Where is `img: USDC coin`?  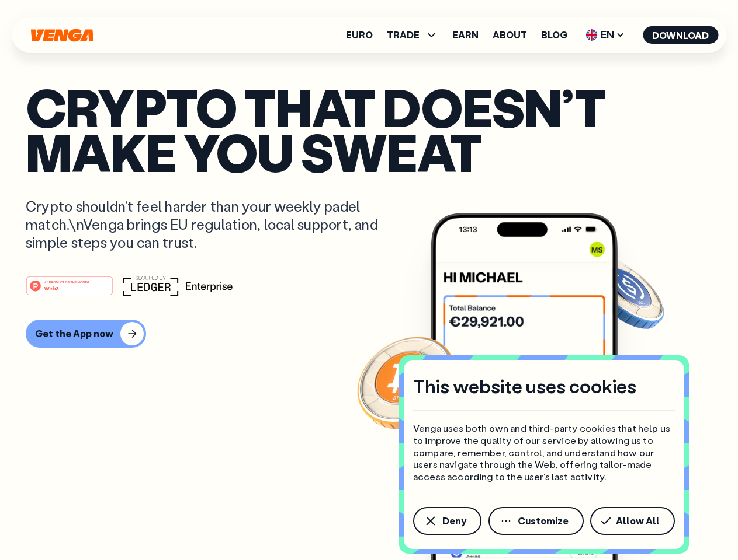 img: USDC coin is located at coordinates (625, 293).